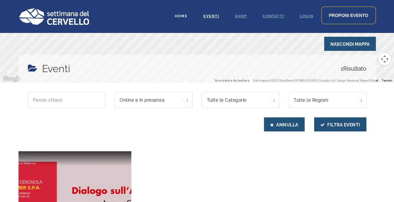  I want to click on span: Proponi evento, so click(348, 15).